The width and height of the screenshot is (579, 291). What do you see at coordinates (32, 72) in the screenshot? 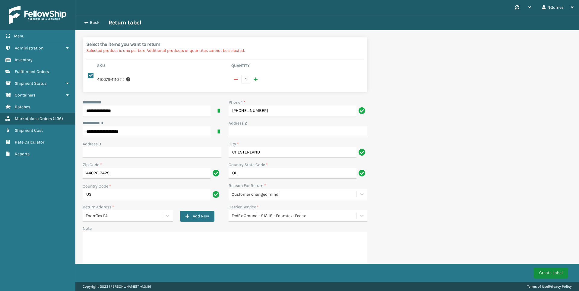
I see `span: Fulfillment Orders` at bounding box center [32, 72].